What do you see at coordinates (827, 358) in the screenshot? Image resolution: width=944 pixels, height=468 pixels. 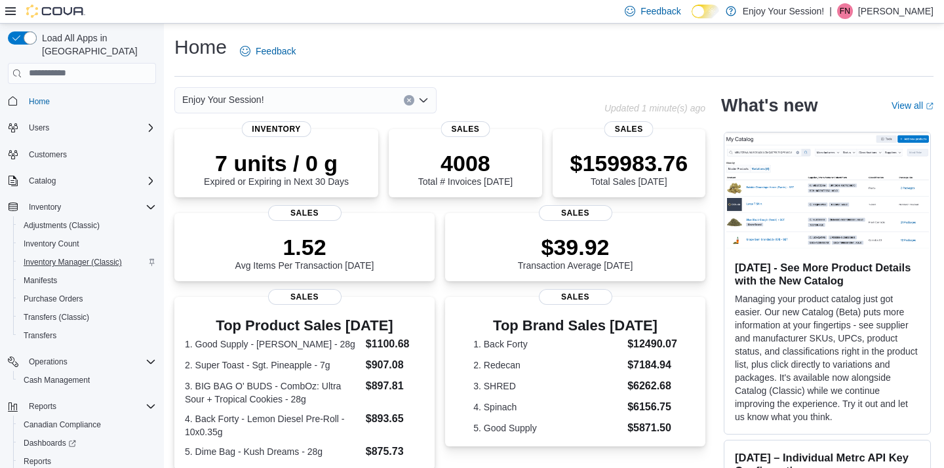 I see `p: Managing your product catalog just got easier. Our new Catalog (Beta) puts more information at yo...` at bounding box center [827, 358].